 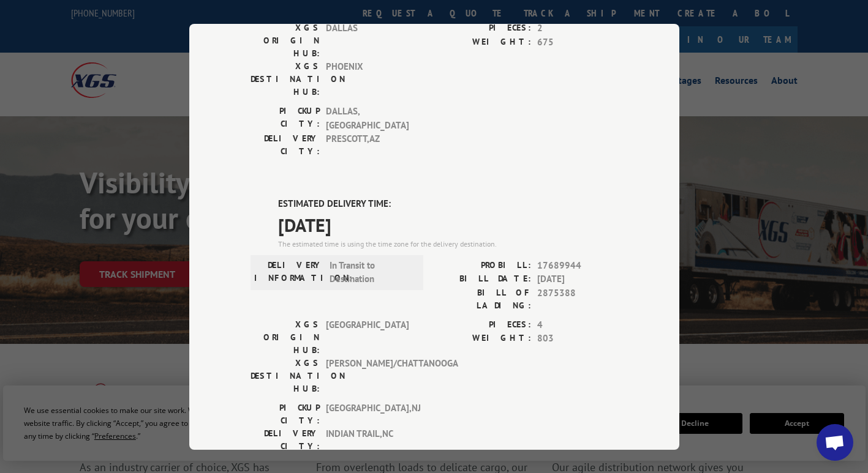 I want to click on span: PRESCOTT , AZ, so click(x=367, y=145).